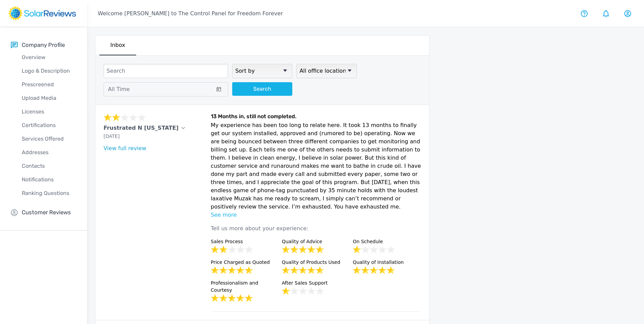  What do you see at coordinates (386, 241) in the screenshot?
I see `p: On Schedule` at bounding box center [386, 241].